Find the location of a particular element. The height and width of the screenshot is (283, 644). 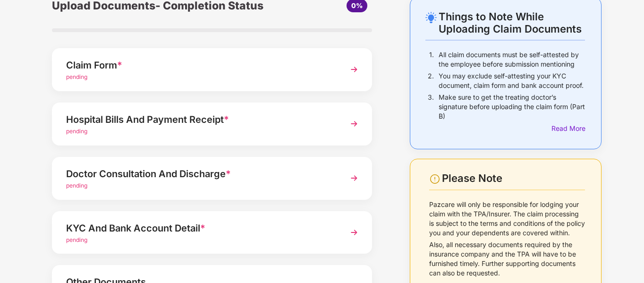

div: Things to Note While Uploading Claim Documents is located at coordinates (512, 23).